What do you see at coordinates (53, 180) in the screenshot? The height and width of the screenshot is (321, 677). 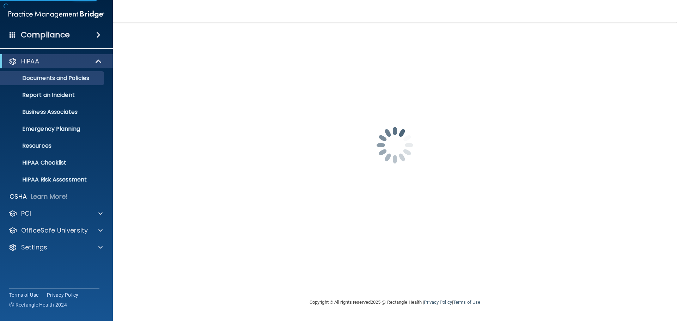 I see `p: HIPAA Risk Assessment` at bounding box center [53, 180].